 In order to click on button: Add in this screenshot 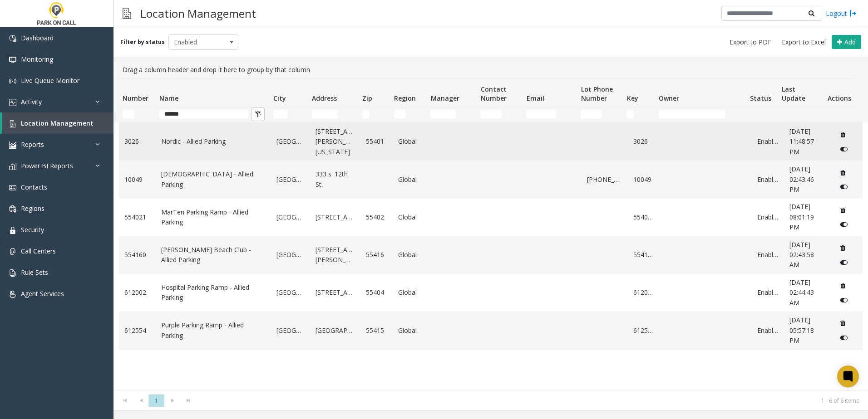, I will do `click(846, 42)`.